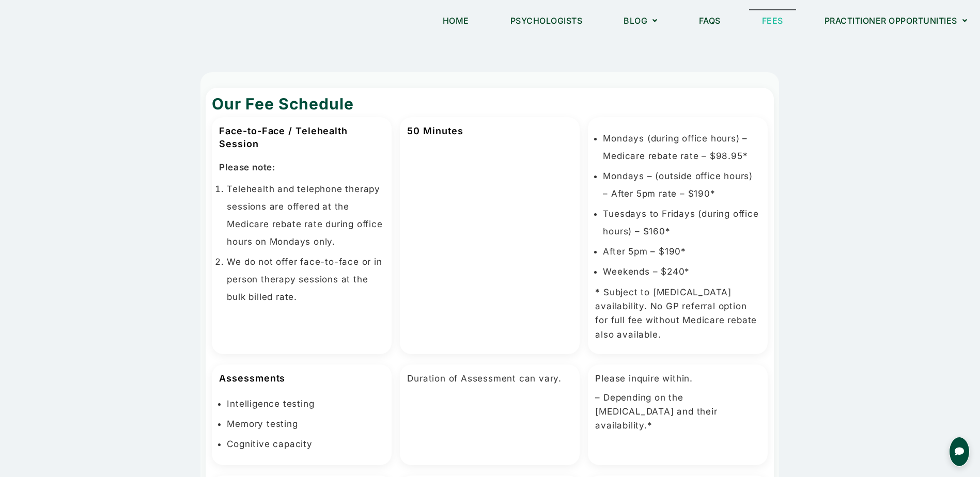 The height and width of the screenshot is (477, 980). I want to click on a: Home, so click(456, 21).